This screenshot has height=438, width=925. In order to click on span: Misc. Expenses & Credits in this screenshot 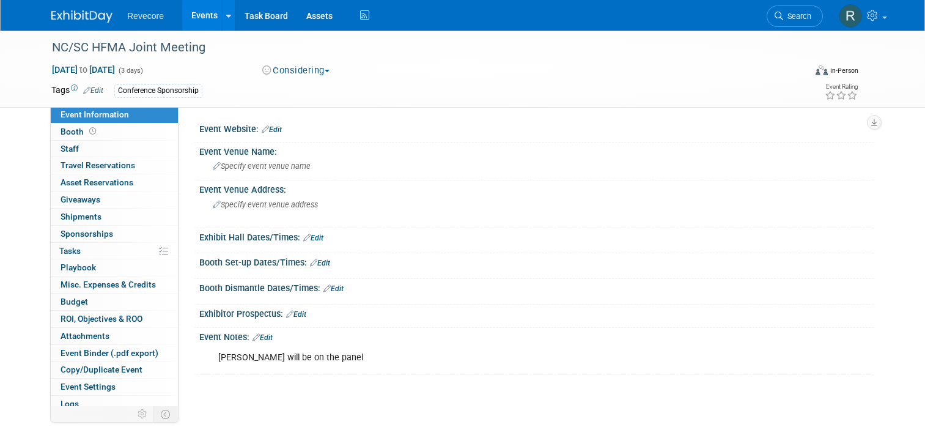, I will do `click(108, 284)`.